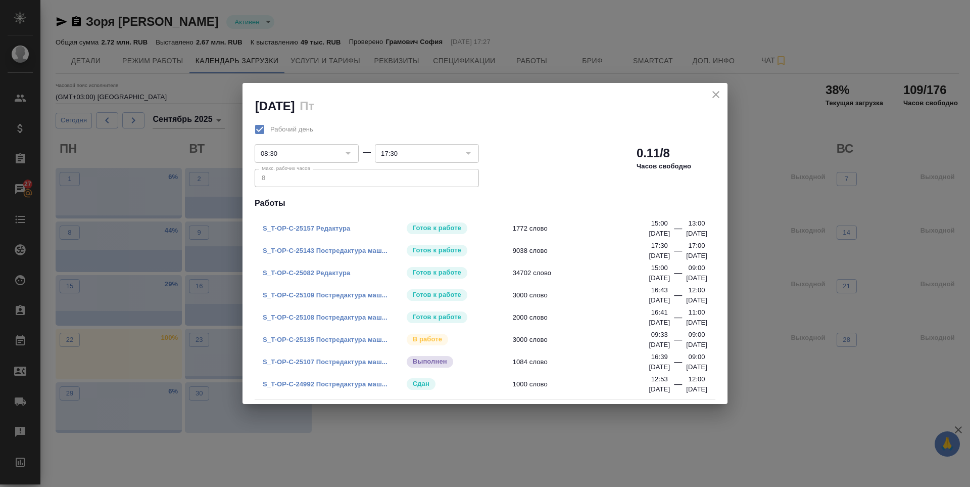 The image size is (970, 487). What do you see at coordinates (325, 383) in the screenshot?
I see `a: S_T-OP-C-24992 Постредактура маш...` at bounding box center [325, 383].